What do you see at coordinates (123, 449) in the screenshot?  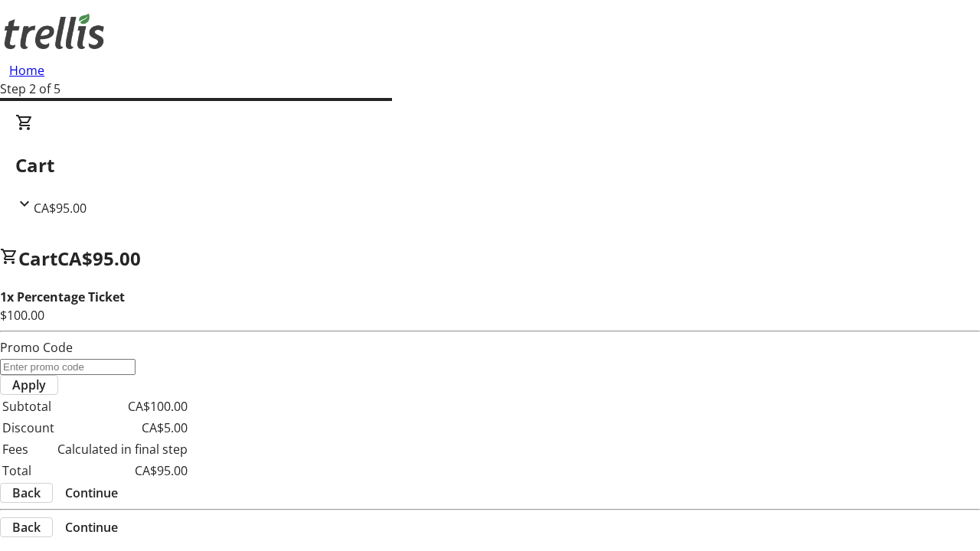 I see `td: Calculated in final step` at bounding box center [123, 449].